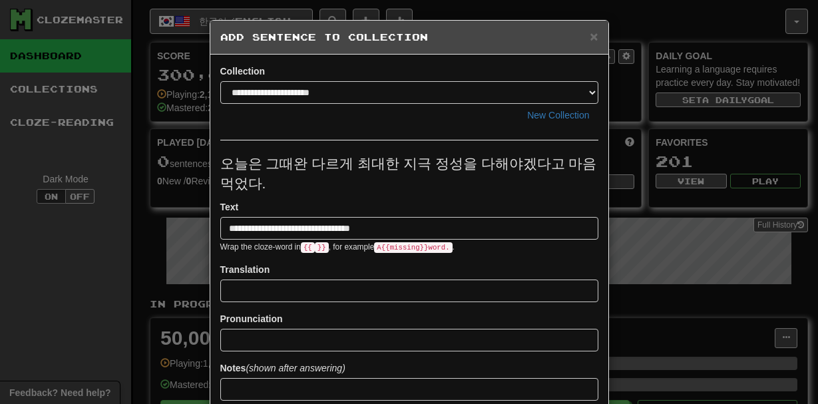 This screenshot has height=404, width=818. I want to click on button: Close, so click(594, 36).